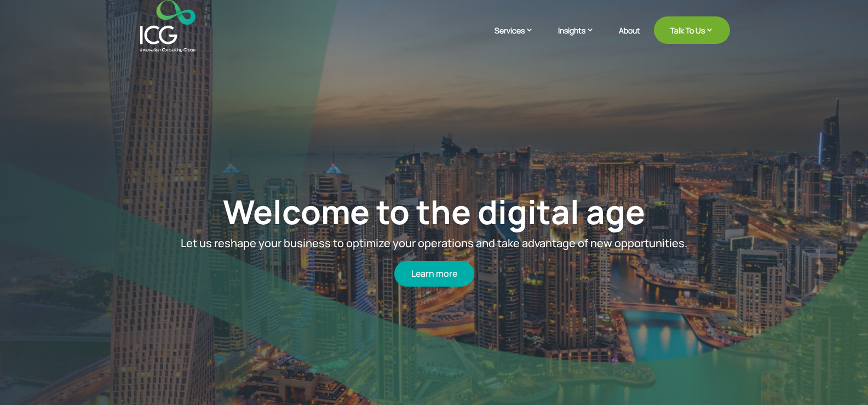 The width and height of the screenshot is (868, 405). What do you see at coordinates (434, 243) in the screenshot?
I see `span: Let us reshape your business to optimize your operations and take advantage of new opportunities.` at bounding box center [434, 243].